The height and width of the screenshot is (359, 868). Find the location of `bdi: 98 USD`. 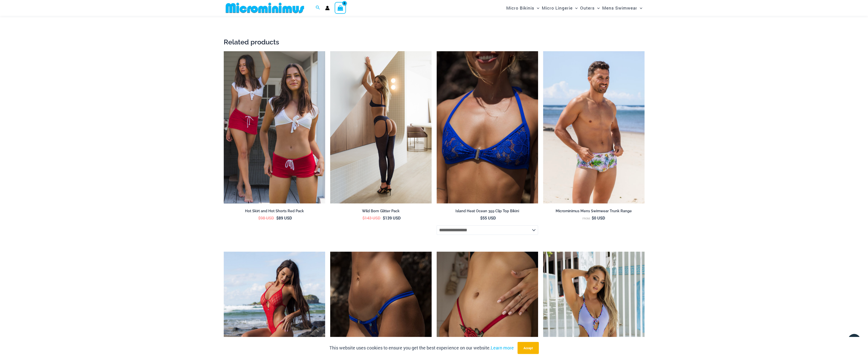

bdi: 98 USD is located at coordinates (266, 218).